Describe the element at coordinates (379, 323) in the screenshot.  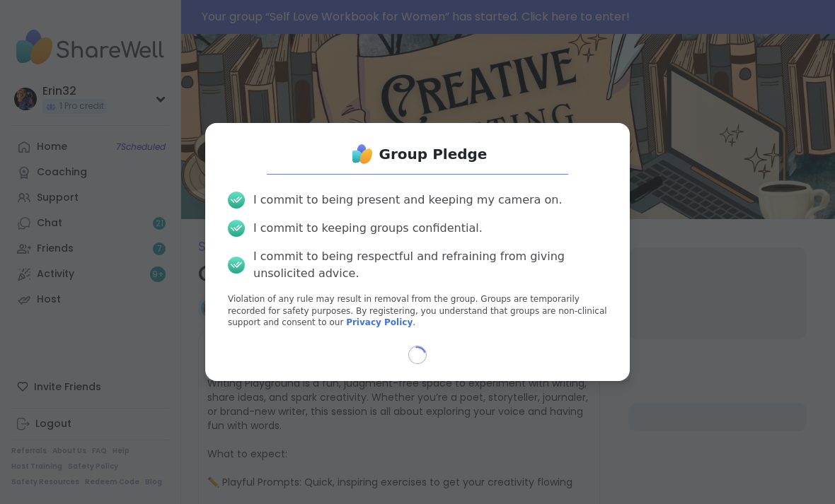
I see `a: Privacy Policy` at that location.